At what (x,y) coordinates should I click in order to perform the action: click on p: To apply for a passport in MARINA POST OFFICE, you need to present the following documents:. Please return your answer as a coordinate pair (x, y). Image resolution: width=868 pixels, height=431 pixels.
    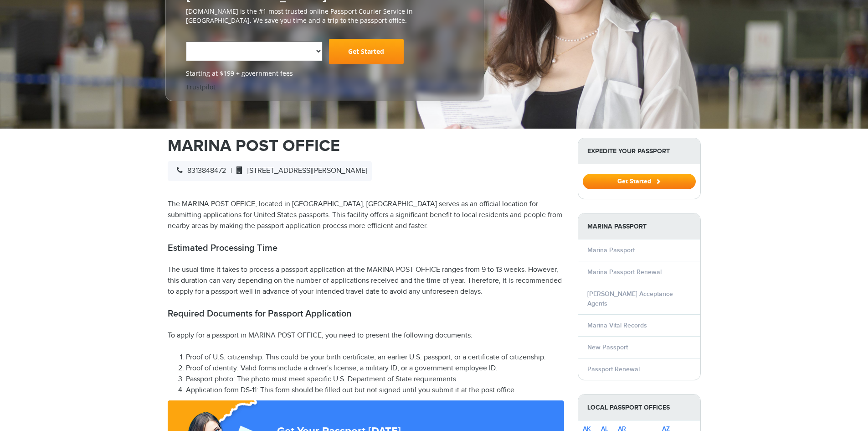
    Looking at the image, I should click on (366, 336).